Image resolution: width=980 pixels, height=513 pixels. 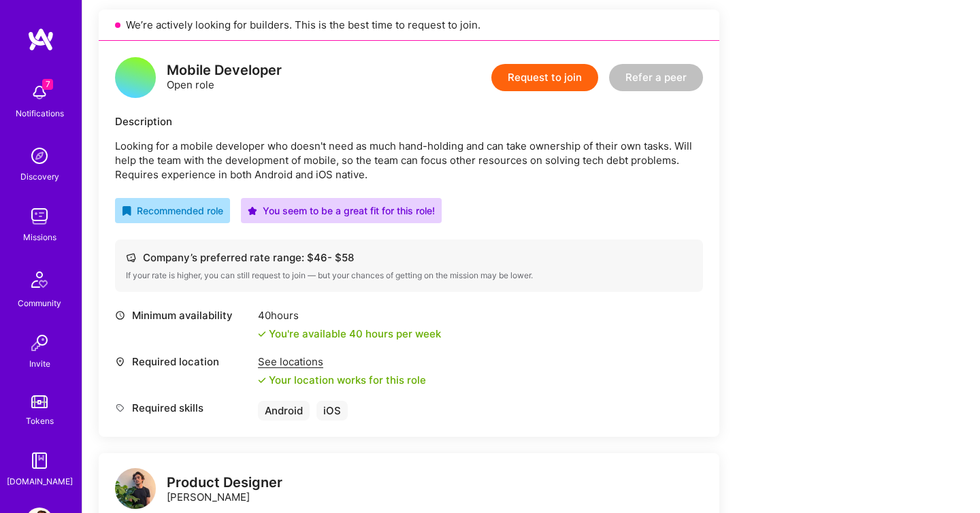 What do you see at coordinates (253, 211) in the screenshot?
I see `i: icon PurpleStar` at bounding box center [253, 211].